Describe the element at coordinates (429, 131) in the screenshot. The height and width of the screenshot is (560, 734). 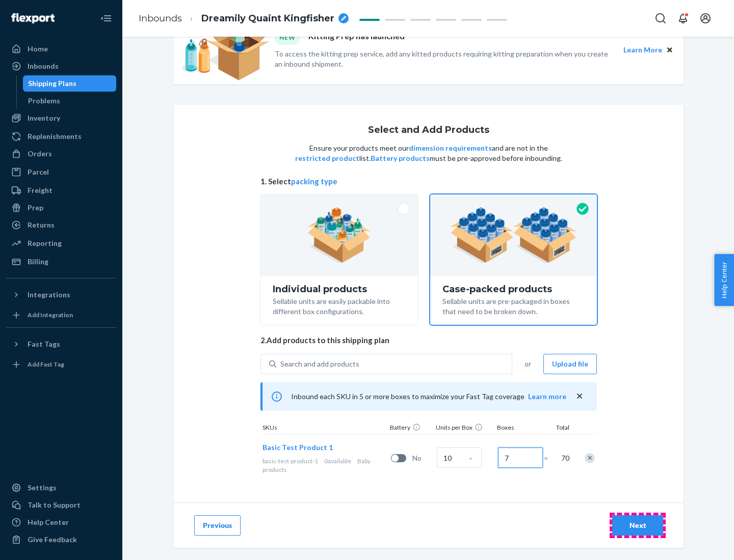
I see `h1: Select and Add Products` at that location.